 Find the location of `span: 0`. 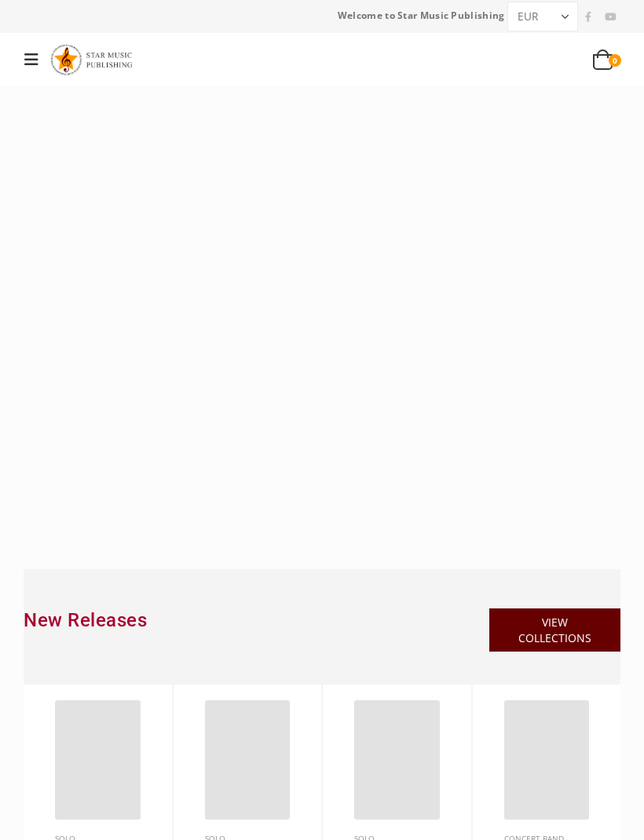

span: 0 is located at coordinates (615, 61).